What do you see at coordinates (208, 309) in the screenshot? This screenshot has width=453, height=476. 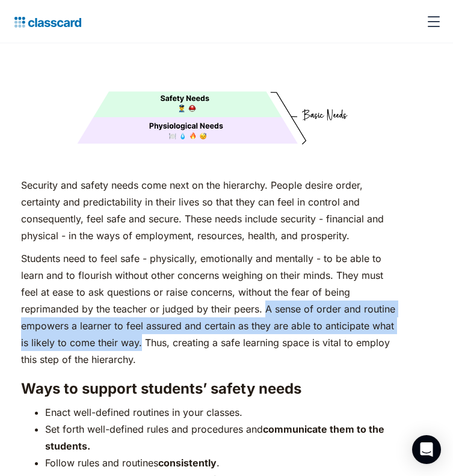 I see `p: Students need to feel safe - physically, emotionally and mentally - to be able to learn and to fl...` at bounding box center [208, 309].